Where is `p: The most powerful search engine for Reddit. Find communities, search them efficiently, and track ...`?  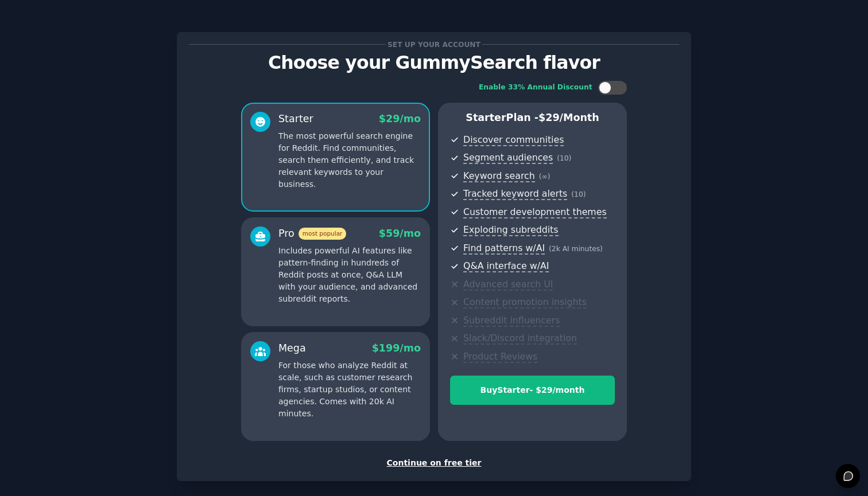 p: The most powerful search engine for Reddit. Find communities, search them efficiently, and track ... is located at coordinates (349, 160).